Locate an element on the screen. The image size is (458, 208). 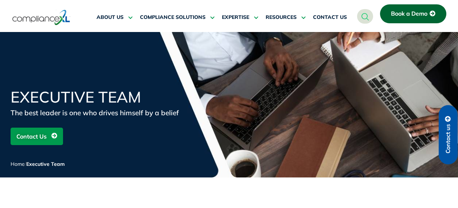
a: Contact us is located at coordinates (448, 135).